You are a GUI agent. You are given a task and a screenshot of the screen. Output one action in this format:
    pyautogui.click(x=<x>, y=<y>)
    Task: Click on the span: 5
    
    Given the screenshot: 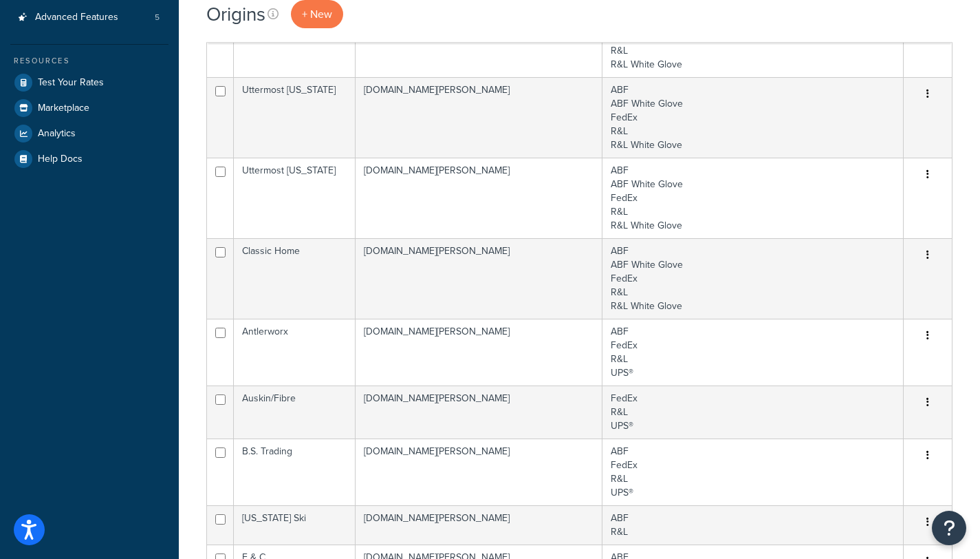 What is the action you would take?
    pyautogui.click(x=157, y=17)
    